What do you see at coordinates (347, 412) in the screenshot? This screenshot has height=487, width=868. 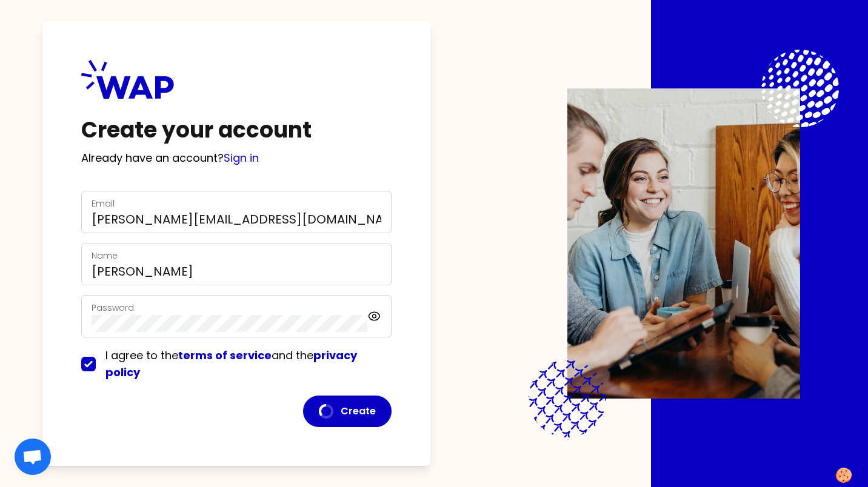 I see `button: Create` at bounding box center [347, 412].